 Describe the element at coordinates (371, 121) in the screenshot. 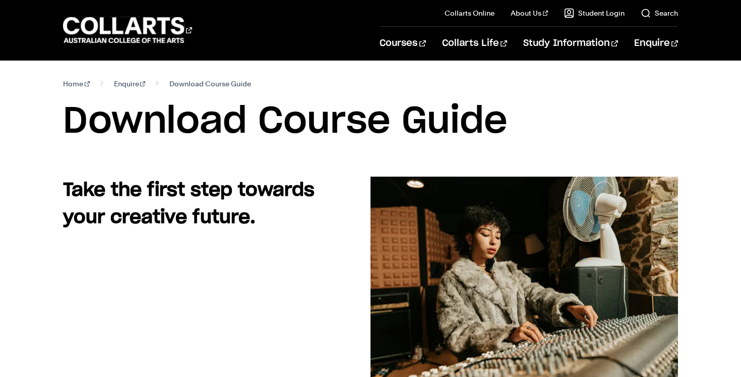

I see `h1: Download Course Guide` at that location.